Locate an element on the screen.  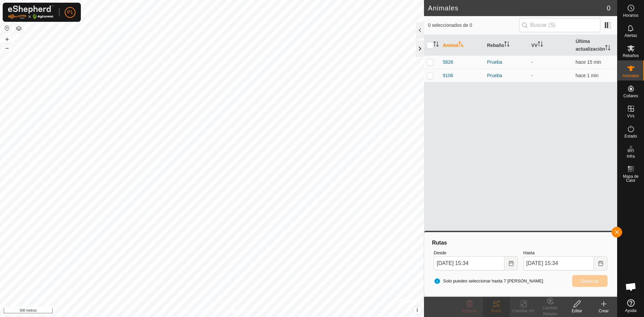
font: P1 is located at coordinates (70, 12).